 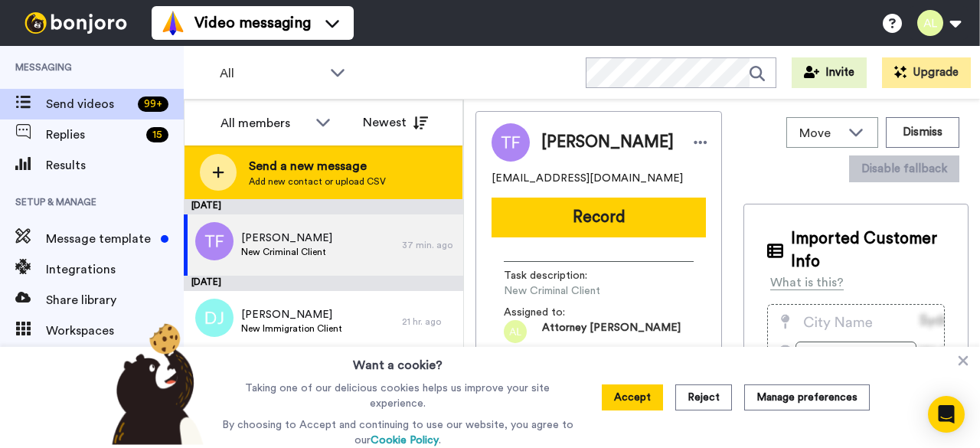 What do you see at coordinates (511, 143) in the screenshot?
I see `img: Image of Tiffany Free` at bounding box center [511, 143].